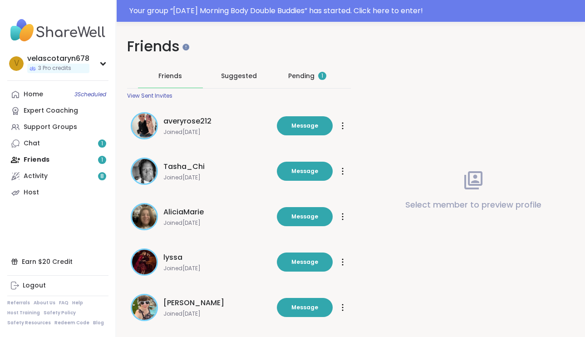 The height and width of the screenshot is (337, 585). Describe the element at coordinates (144, 262) in the screenshot. I see `img: lyssa` at that location.